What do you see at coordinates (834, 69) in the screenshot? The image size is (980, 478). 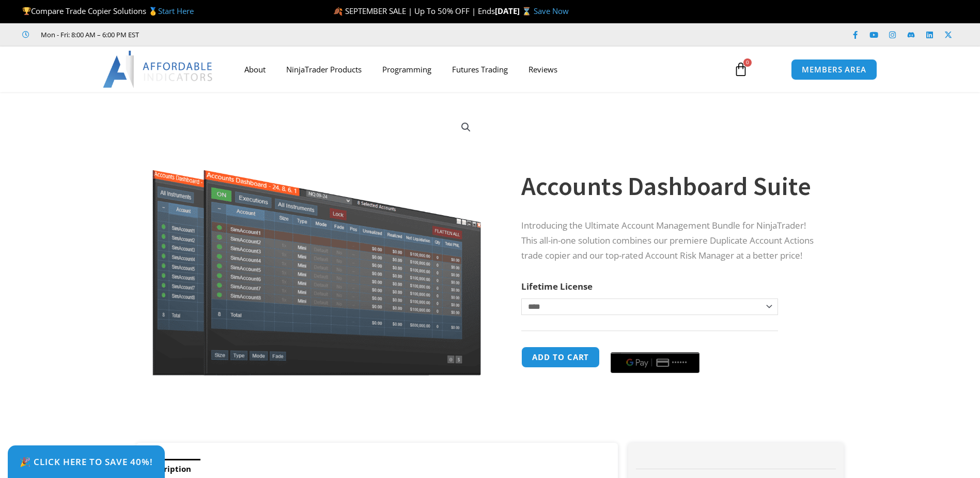 I see `a: MEMBERS AREA` at bounding box center [834, 69].